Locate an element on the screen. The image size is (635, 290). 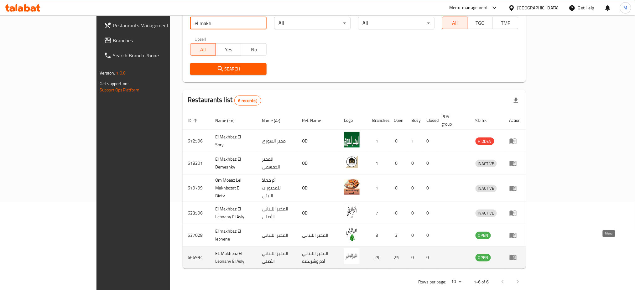
span: Name (Ar) is located at coordinates (275, 121).